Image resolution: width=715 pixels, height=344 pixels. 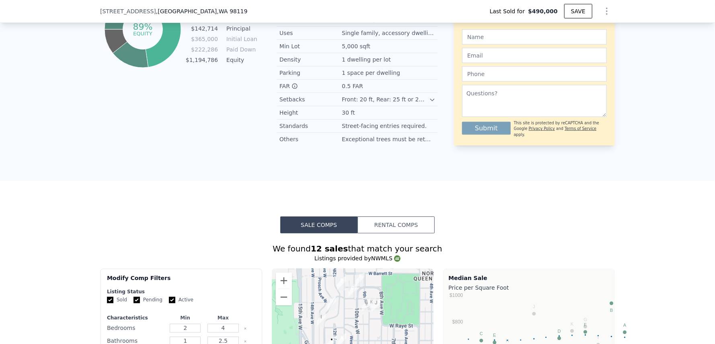 What do you see at coordinates (578, 11) in the screenshot?
I see `button: SAVE` at bounding box center [578, 11].